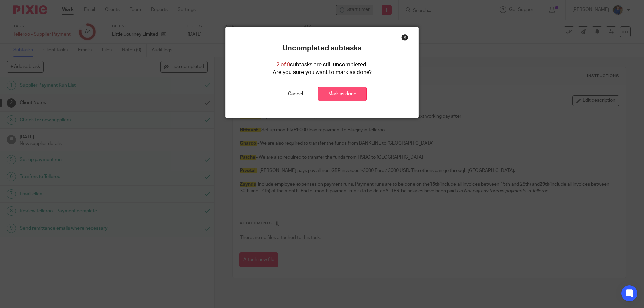 Image resolution: width=644 pixels, height=308 pixels. I want to click on p: Are you sure you want to mark as done?, so click(322, 73).